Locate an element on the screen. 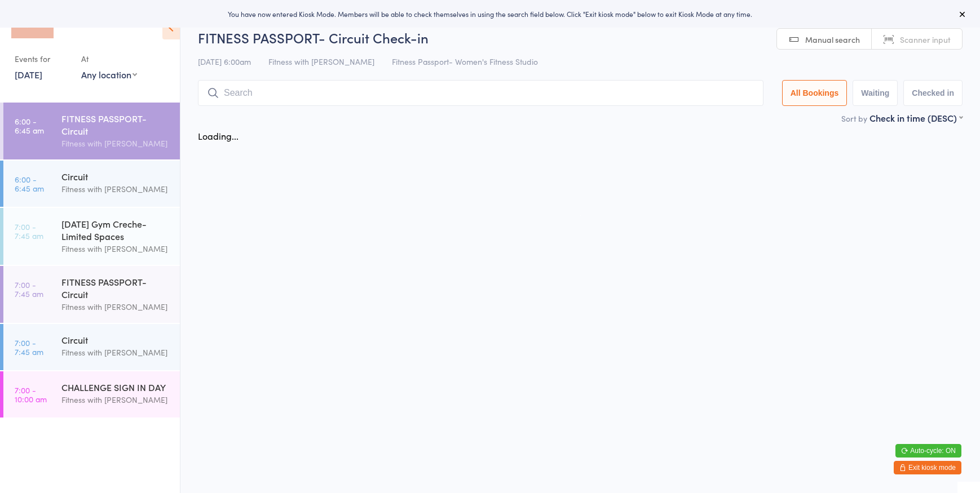  button: Auto-cycle: ON is located at coordinates (928, 451).